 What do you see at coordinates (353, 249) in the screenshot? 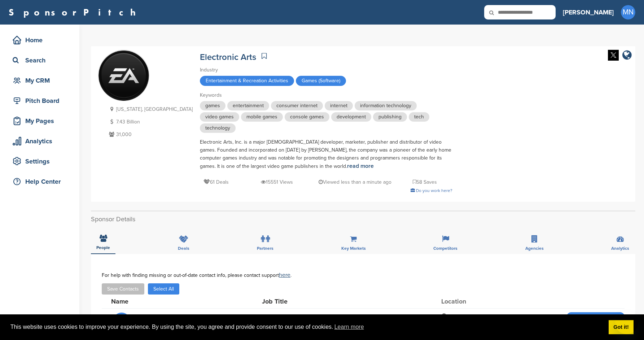
I see `span: Key Markets` at bounding box center [353, 249].